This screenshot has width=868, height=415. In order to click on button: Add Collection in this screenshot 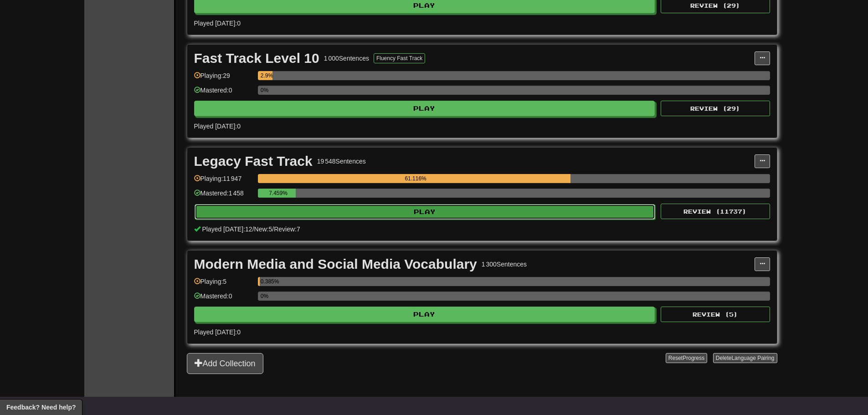, I will do `click(225, 363)`.